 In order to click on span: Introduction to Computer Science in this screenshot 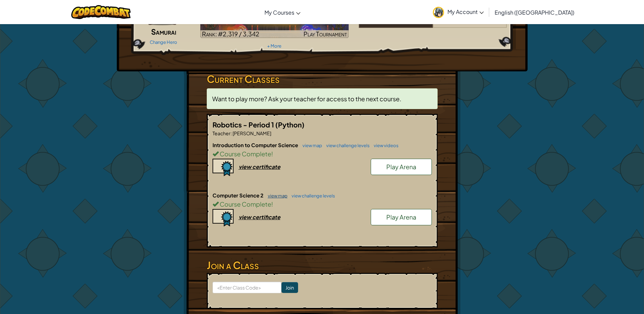, I will do `click(256, 145)`.